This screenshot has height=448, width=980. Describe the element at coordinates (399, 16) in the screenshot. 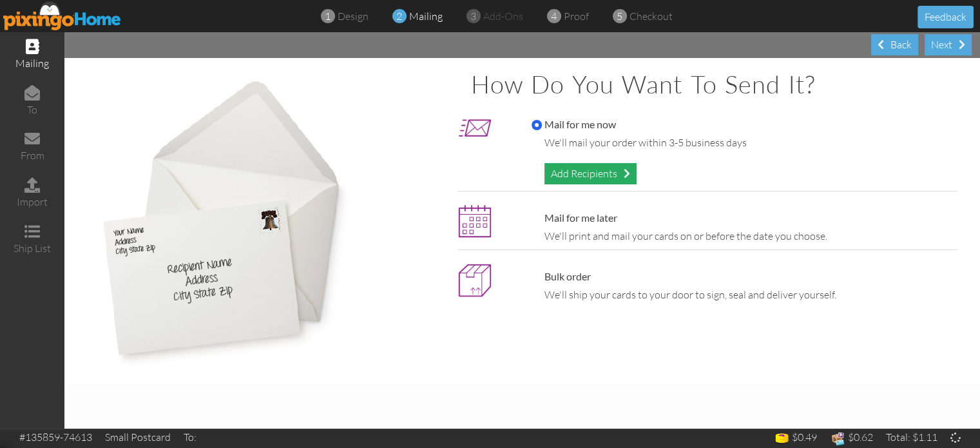

I see `span: 2` at that location.